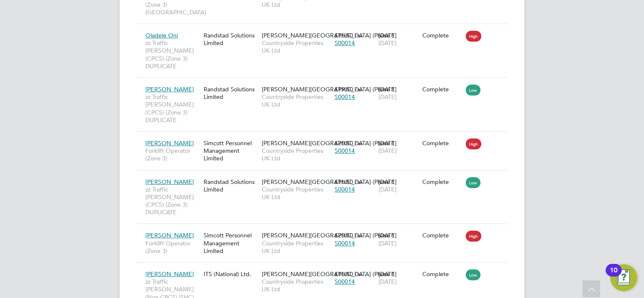  What do you see at coordinates (623, 278) in the screenshot?
I see `button: Open Resource Center, 10 new notifications` at bounding box center [623, 278].